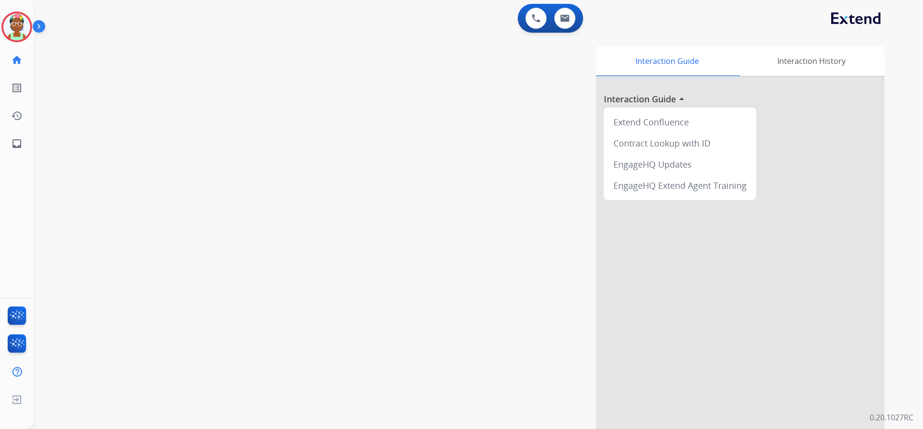 This screenshot has width=923, height=429. Describe the element at coordinates (680, 164) in the screenshot. I see `div: EngageHQ Updates` at that location.